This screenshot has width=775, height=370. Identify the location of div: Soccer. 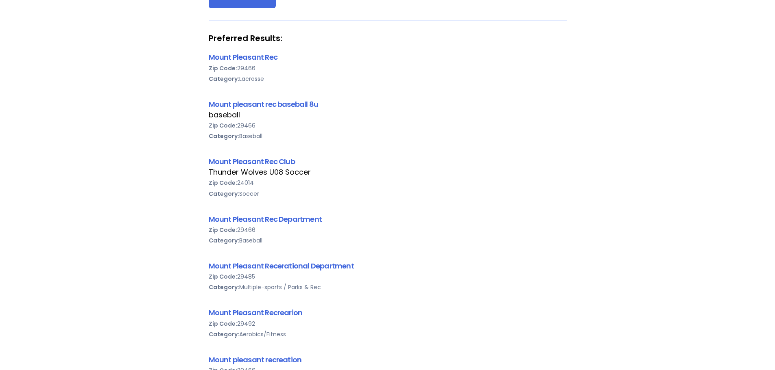
(387, 194).